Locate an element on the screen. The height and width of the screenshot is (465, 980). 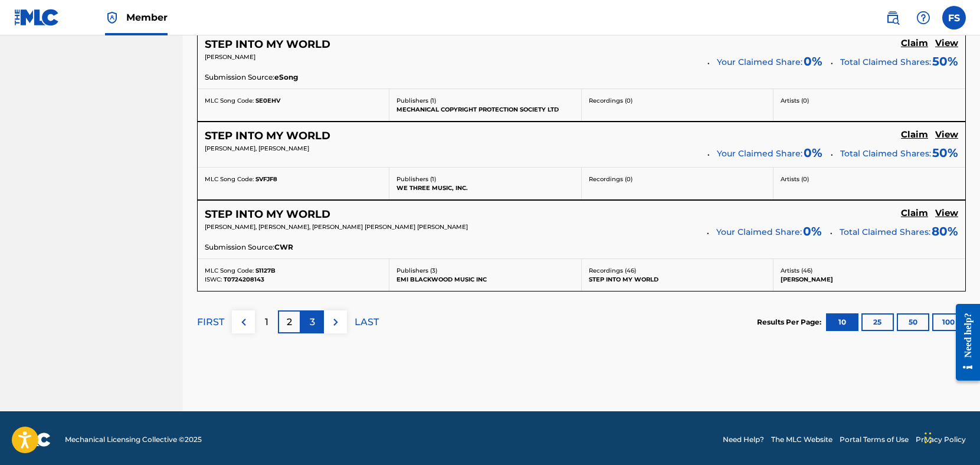
p: Artists ( 46 ) is located at coordinates (869, 270).